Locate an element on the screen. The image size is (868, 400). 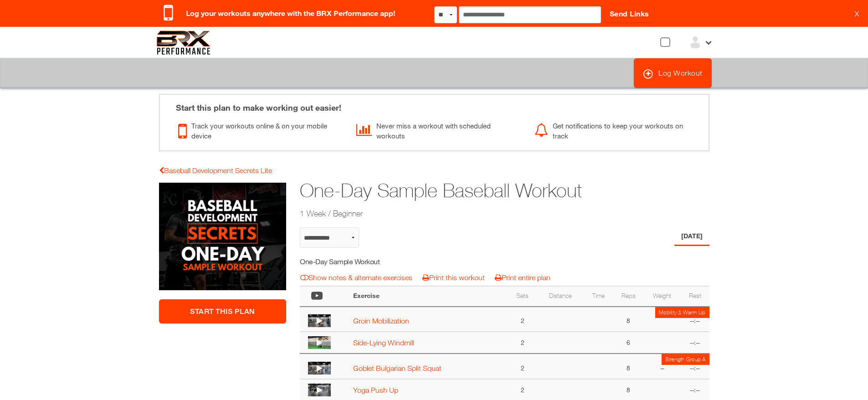
a: X is located at coordinates (856, 14).